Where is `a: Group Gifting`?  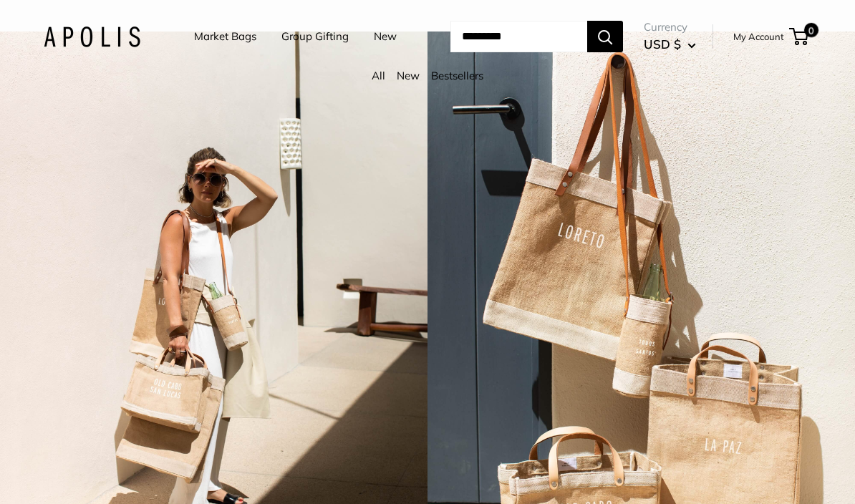
a: Group Gifting is located at coordinates (315, 37).